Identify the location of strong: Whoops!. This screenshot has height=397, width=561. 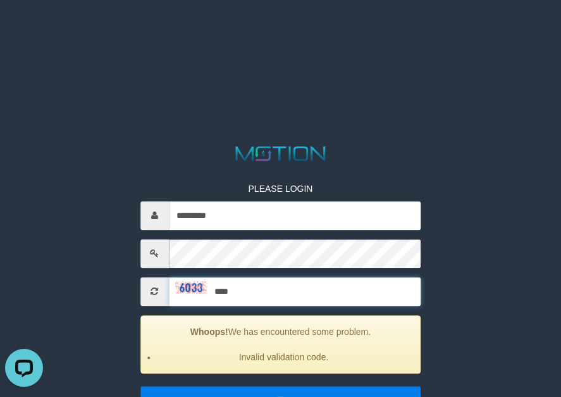
(209, 332).